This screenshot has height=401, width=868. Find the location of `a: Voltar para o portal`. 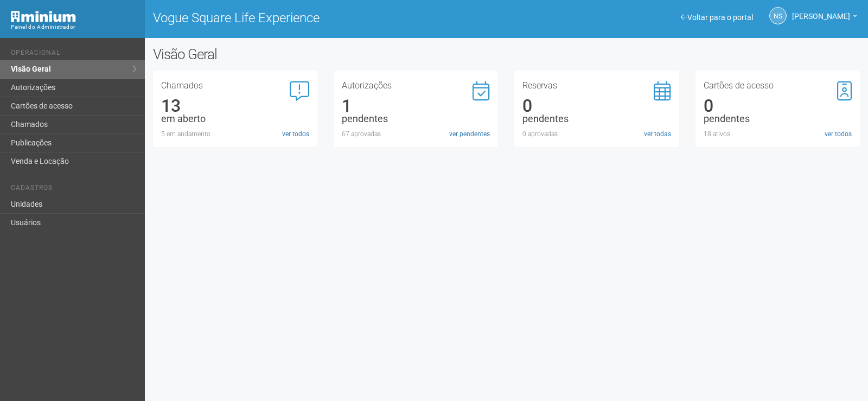

a: Voltar para o portal is located at coordinates (717, 18).